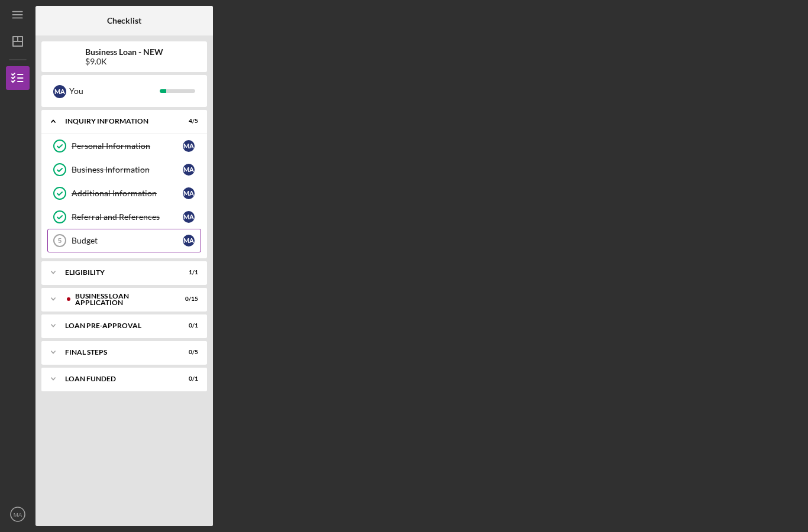  What do you see at coordinates (127, 217) in the screenshot?
I see `div: Referral and References` at bounding box center [127, 217].